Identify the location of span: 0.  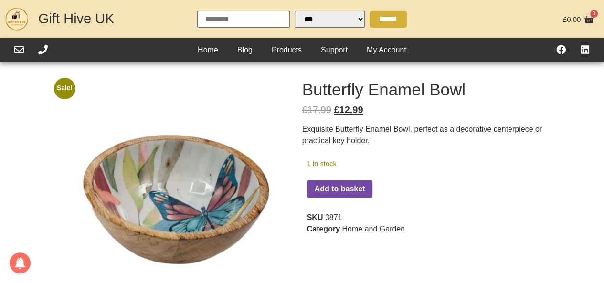
(594, 14).